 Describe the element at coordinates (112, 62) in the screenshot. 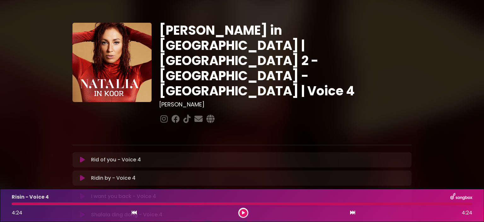

I see `img: YTVS25JmS9CLUqXqkEhs` at that location.